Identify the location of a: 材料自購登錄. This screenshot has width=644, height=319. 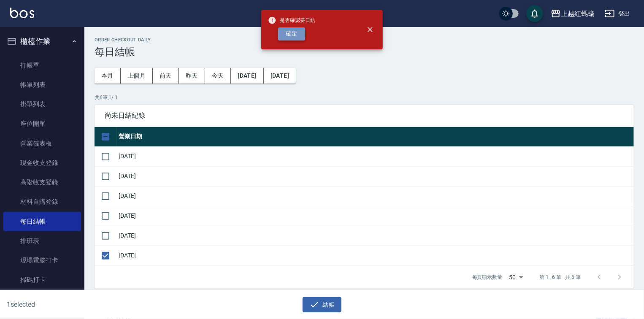
(42, 202).